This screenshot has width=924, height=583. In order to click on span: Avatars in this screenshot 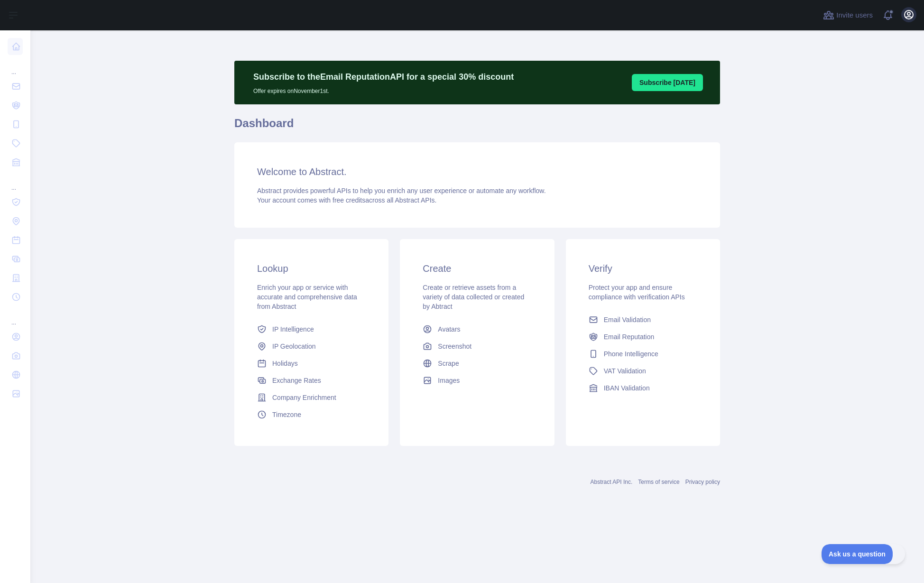, I will do `click(449, 329)`.